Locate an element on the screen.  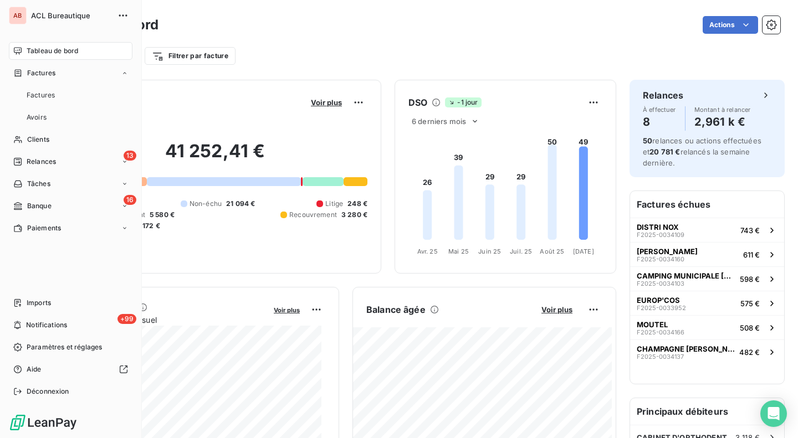
h2: 41 252,41 € is located at coordinates (215, 157).